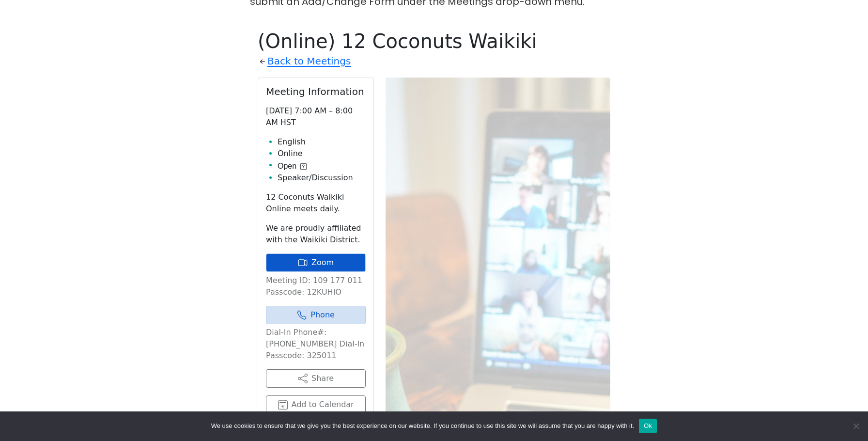 This screenshot has height=441, width=868. What do you see at coordinates (434, 41) in the screenshot?
I see `h1: (Online) 12 Coconuts Waikiki` at bounding box center [434, 41].